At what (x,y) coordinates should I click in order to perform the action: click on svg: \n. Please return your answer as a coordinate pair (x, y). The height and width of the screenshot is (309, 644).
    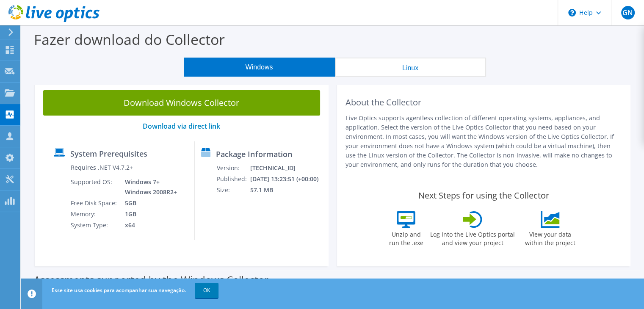
    Looking at the image, I should click on (572, 13).